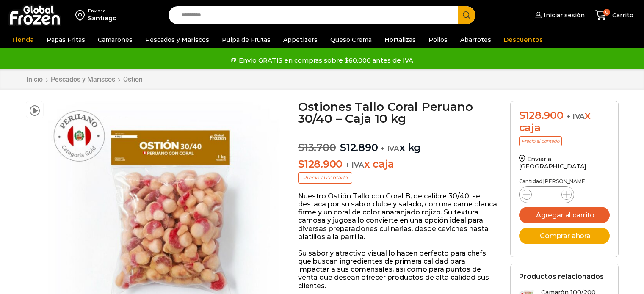 Image resolution: width=644 pixels, height=294 pixels. I want to click on input: Product quantity, so click(547, 195).